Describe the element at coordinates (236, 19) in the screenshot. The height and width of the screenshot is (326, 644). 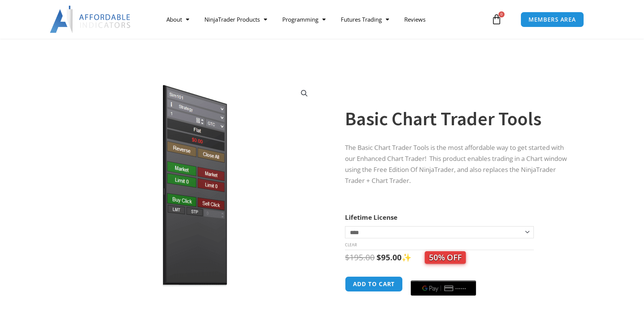
I see `a: NinjaTrader Products` at that location.